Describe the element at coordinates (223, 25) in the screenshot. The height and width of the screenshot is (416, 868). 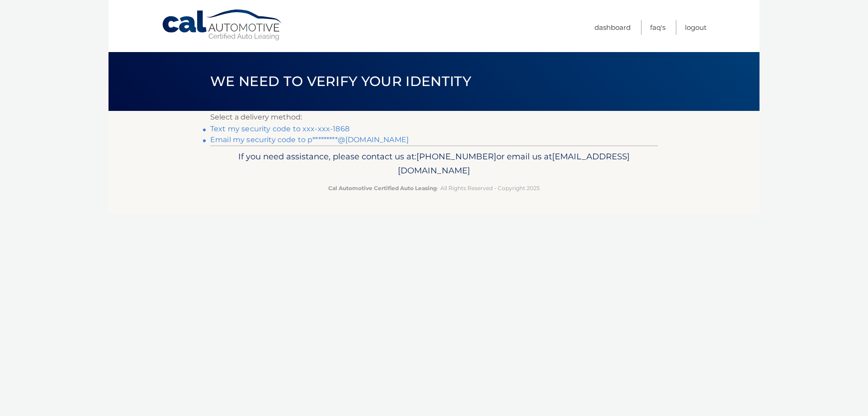
I see `a: Cal Automotive` at that location.